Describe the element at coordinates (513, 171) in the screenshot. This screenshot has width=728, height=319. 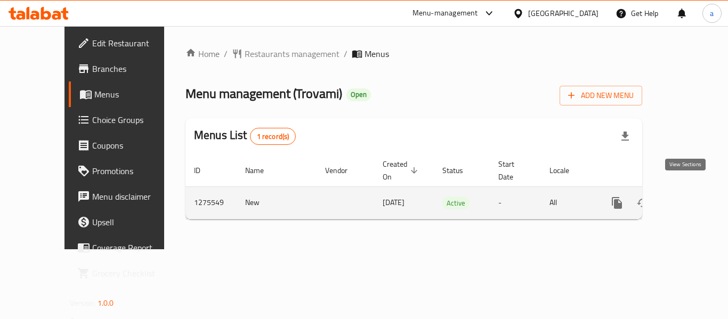
I see `span: Start Date` at that location.